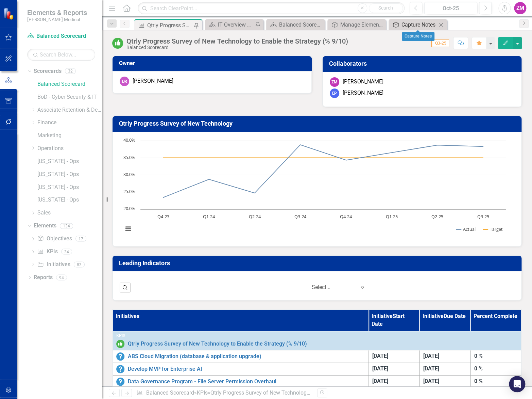  I want to click on div: DR, so click(124, 81).